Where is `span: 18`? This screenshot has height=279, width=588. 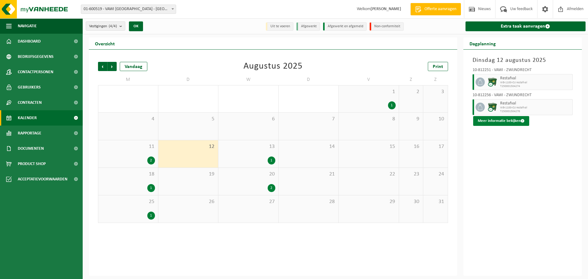
span: 18 is located at coordinates (128, 174).